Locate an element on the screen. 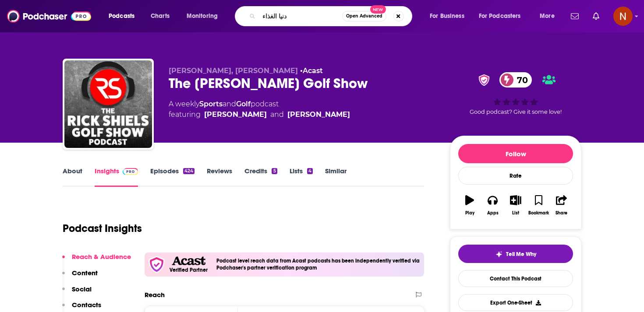 The width and height of the screenshot is (644, 312). div: A weekly podcast is located at coordinates (259, 109).